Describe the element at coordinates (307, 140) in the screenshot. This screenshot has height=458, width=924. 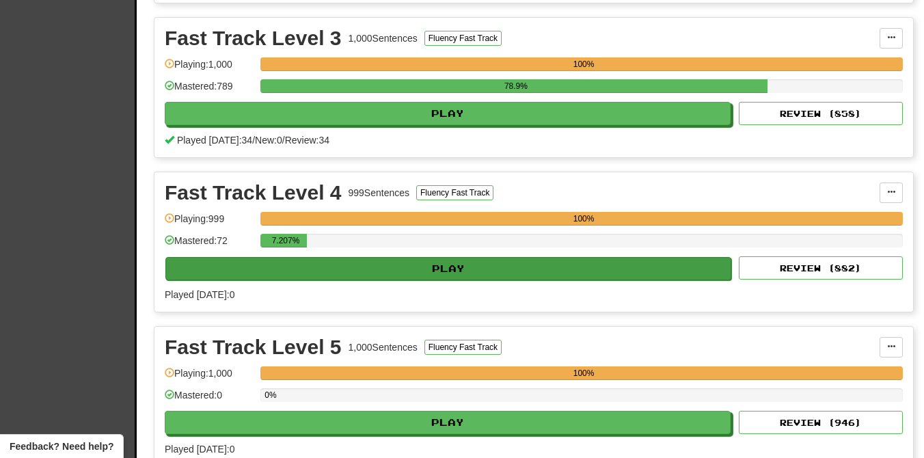
I see `span: Review: 34` at that location.